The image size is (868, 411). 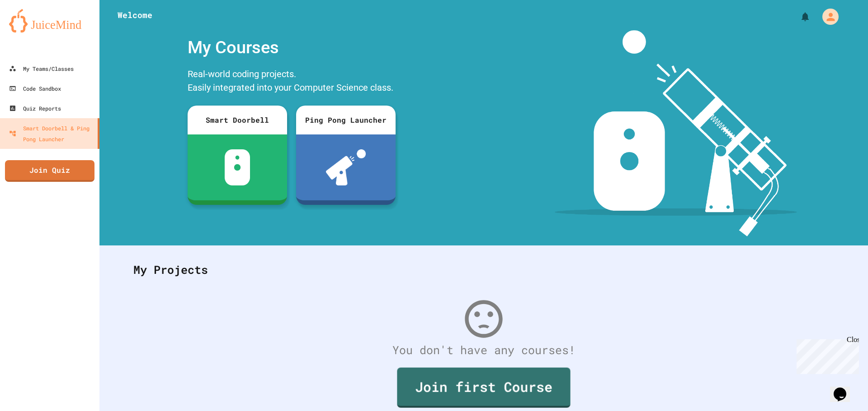 What do you see at coordinates (484, 351) in the screenshot?
I see `div: You don't have any courses!` at bounding box center [484, 351].